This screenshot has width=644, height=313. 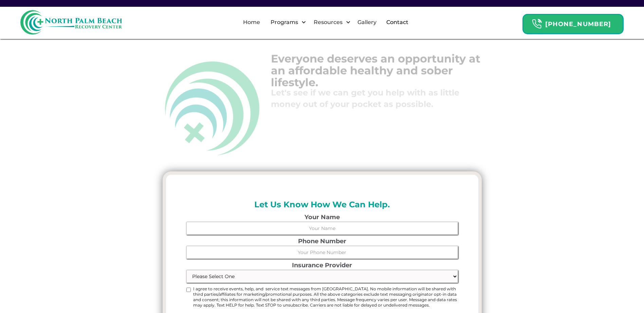 I want to click on label: Insurance Provider, so click(x=322, y=266).